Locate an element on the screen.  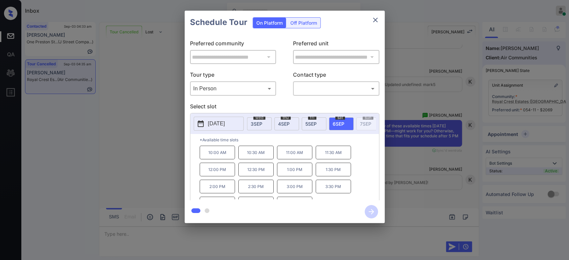
button: close is located at coordinates (376, 20).